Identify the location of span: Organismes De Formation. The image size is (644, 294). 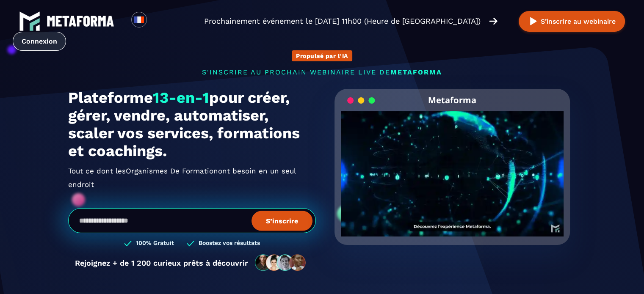
(172, 171).